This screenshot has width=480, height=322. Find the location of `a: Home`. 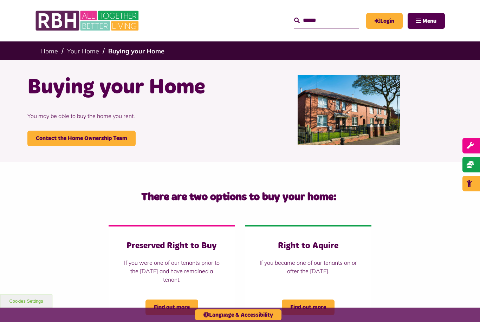

a: Home is located at coordinates (49, 51).